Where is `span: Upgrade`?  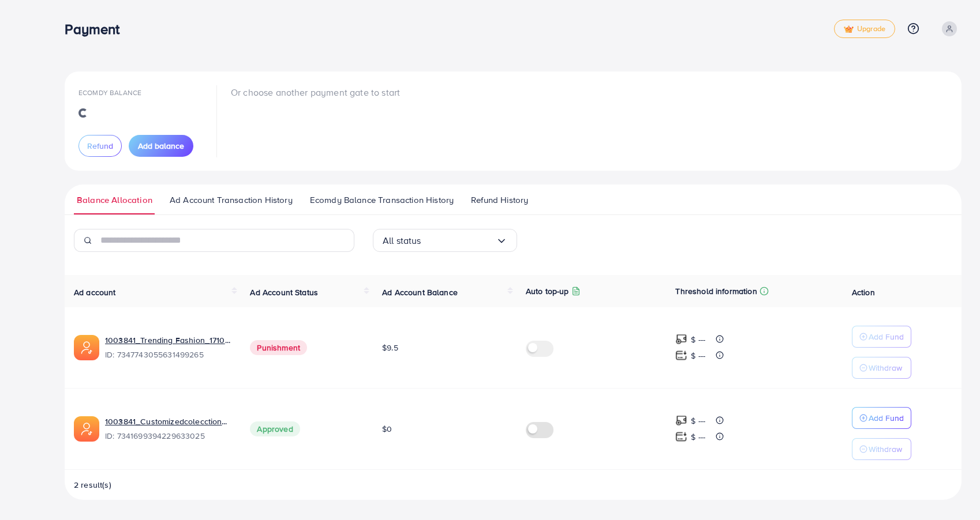
span: Upgrade is located at coordinates (864, 29).